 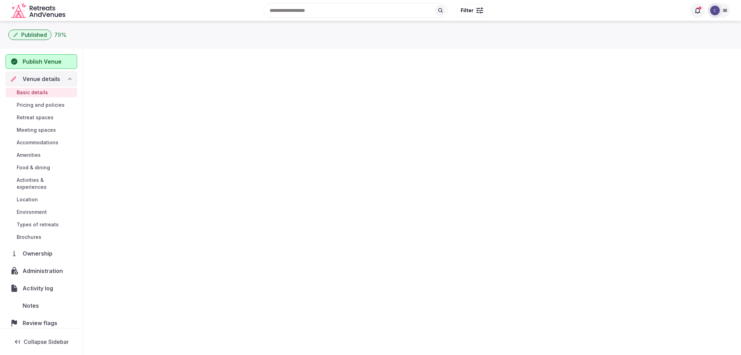 What do you see at coordinates (46, 183) in the screenshot?
I see `span: Activities & experiences` at bounding box center [46, 183].